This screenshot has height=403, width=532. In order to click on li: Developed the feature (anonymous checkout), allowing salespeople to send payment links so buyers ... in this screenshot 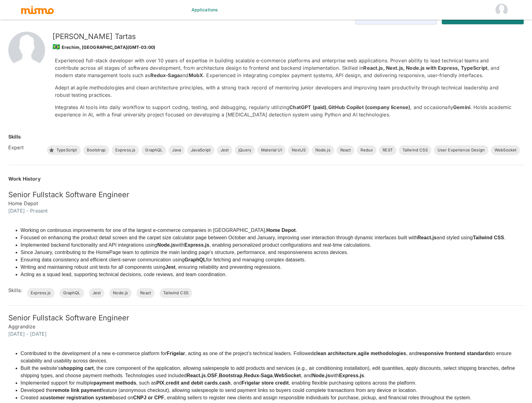, I will do `click(272, 390)`.